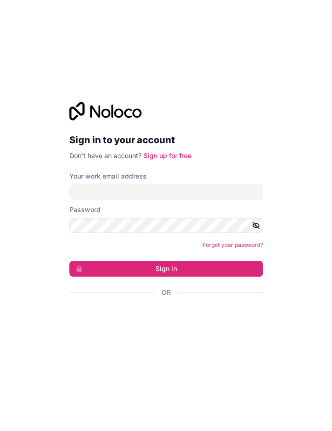 The height and width of the screenshot is (431, 332). I want to click on span: Don't have an account?, so click(105, 155).